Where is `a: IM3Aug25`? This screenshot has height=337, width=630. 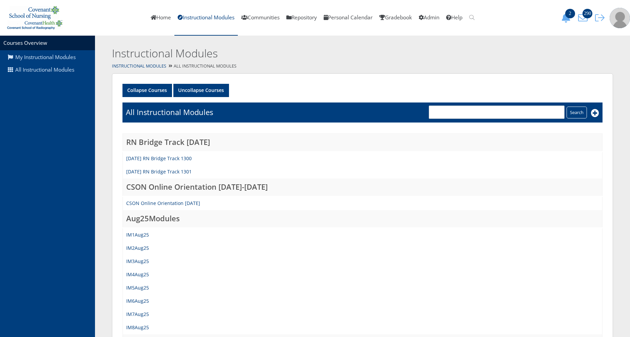 a: IM3Aug25 is located at coordinates (137, 261).